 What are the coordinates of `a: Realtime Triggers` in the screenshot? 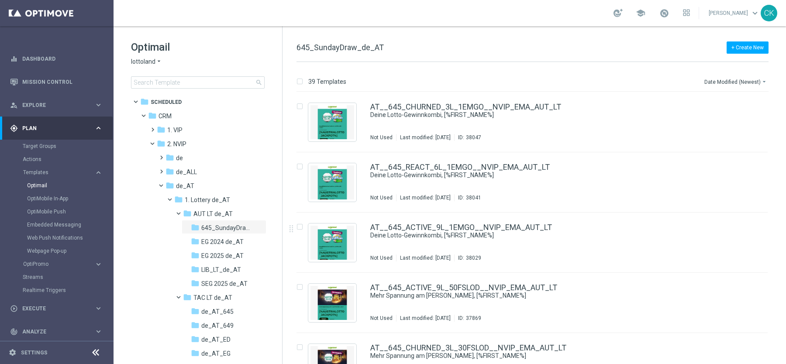 It's located at (57, 290).